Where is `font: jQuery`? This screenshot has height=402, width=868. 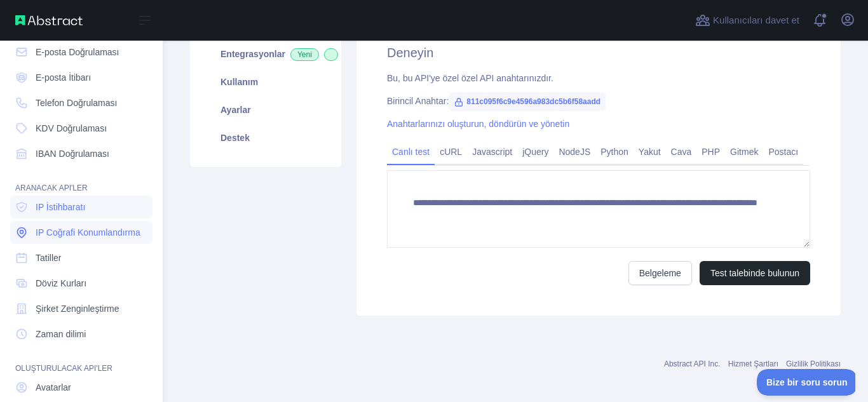 font: jQuery is located at coordinates (535, 152).